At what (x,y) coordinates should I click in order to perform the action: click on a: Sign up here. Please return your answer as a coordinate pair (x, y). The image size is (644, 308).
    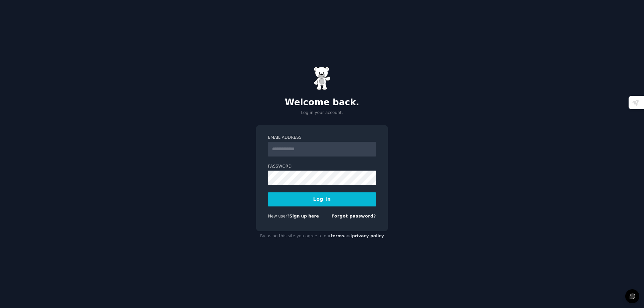
    Looking at the image, I should click on (304, 216).